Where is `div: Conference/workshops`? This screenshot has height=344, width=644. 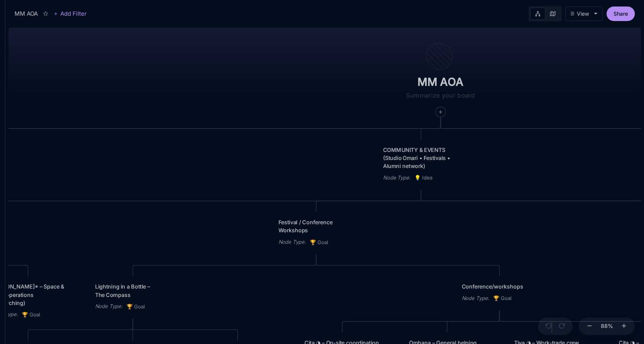 div: Conference/workshops is located at coordinates (500, 286).